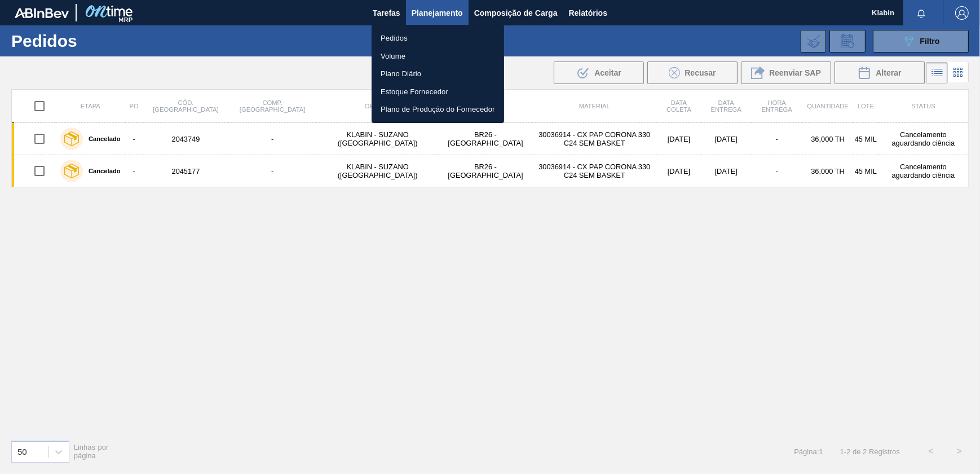 This screenshot has height=474, width=980. Describe the element at coordinates (437, 74) in the screenshot. I see `li: Plano Diário` at that location.